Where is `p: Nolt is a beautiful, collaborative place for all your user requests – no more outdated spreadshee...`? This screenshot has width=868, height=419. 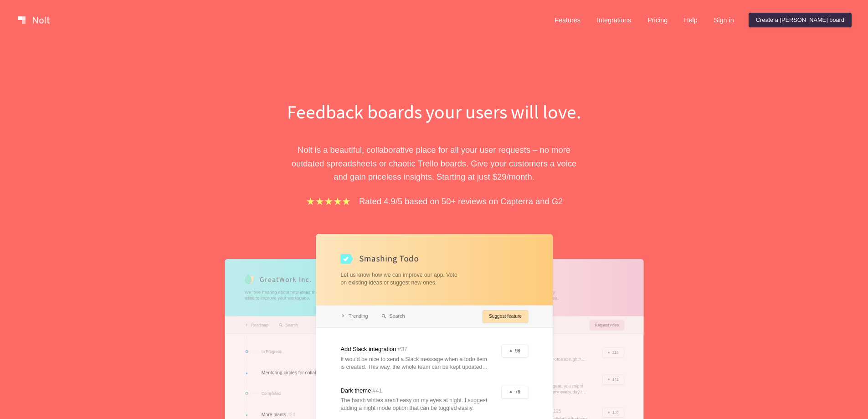
p: Nolt is a beautiful, collaborative place for all your user requests – no more outdated spreadshee... is located at coordinates (434, 163).